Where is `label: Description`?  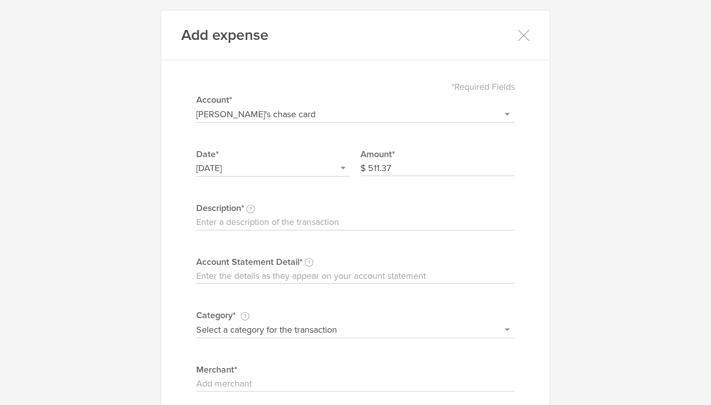 label: Description is located at coordinates (355, 208).